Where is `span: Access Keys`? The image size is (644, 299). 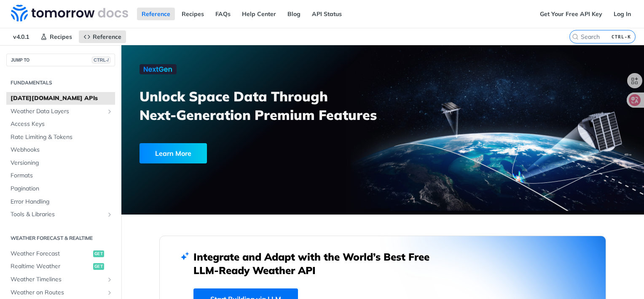
span: Access Keys is located at coordinates (62, 124).